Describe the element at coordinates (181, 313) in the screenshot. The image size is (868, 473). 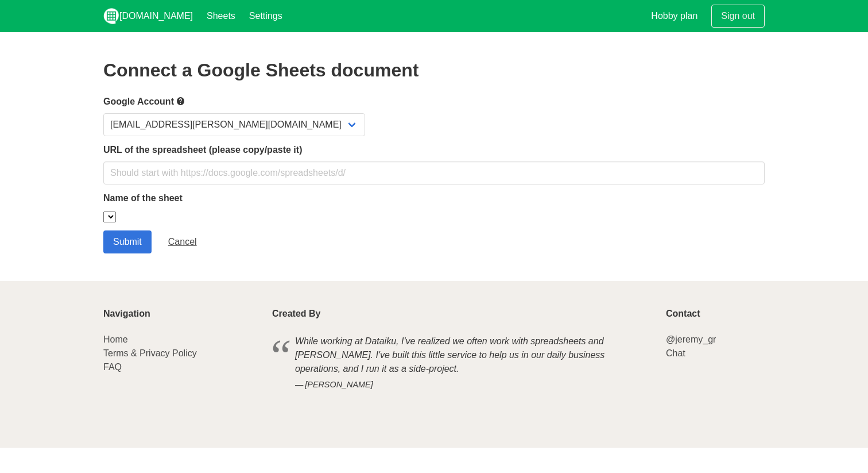
I see `p: Navigation` at that location.